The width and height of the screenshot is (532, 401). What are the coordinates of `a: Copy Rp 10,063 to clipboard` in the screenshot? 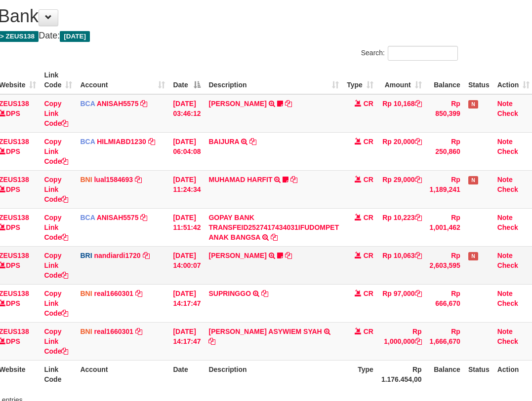 It's located at (418, 256).